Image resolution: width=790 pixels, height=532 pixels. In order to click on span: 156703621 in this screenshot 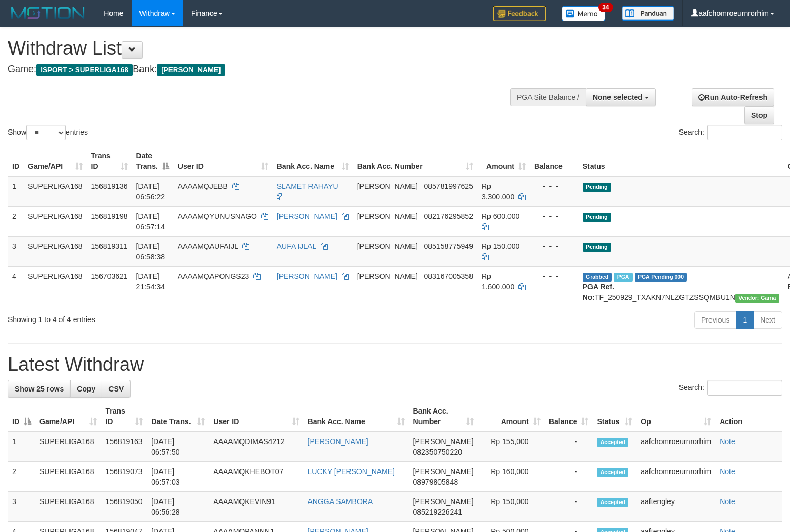, I will do `click(109, 276)`.